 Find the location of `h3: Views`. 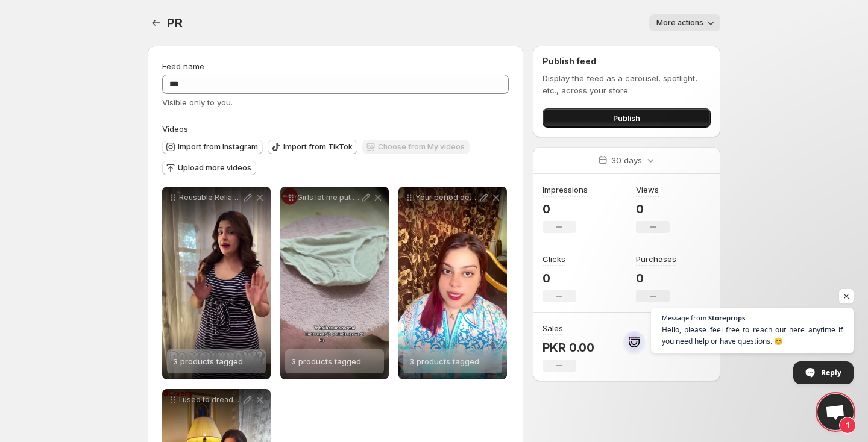

h3: Views is located at coordinates (647, 190).